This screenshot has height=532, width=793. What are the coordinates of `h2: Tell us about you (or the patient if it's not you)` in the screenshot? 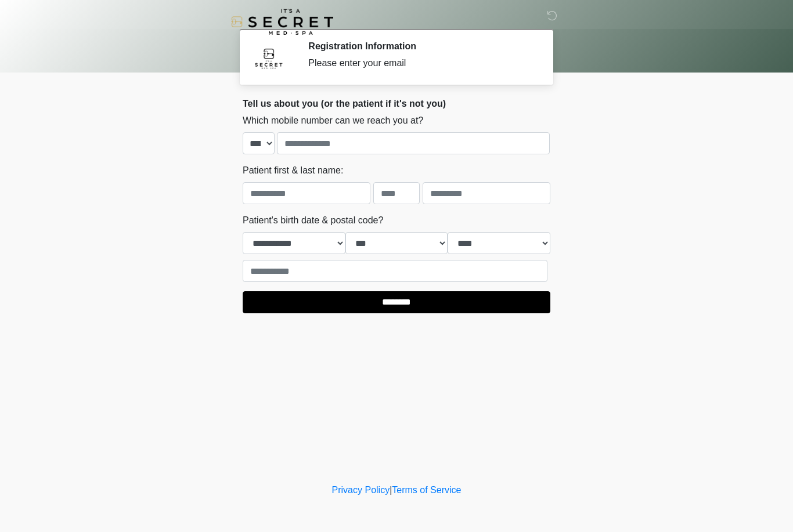 It's located at (396, 103).